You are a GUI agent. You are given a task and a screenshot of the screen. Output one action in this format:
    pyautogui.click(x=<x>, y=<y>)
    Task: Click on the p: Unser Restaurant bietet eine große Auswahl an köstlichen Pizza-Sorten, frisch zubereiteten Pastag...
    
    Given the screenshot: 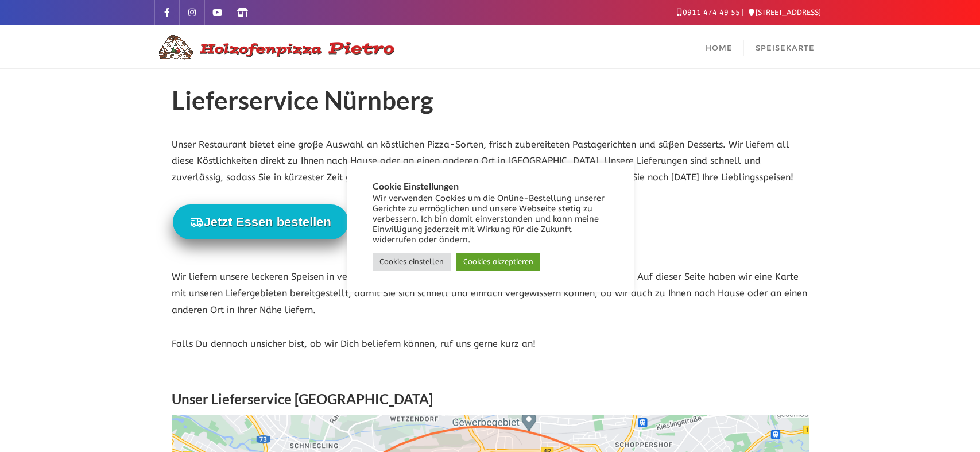 What is the action you would take?
    pyautogui.click(x=491, y=161)
    